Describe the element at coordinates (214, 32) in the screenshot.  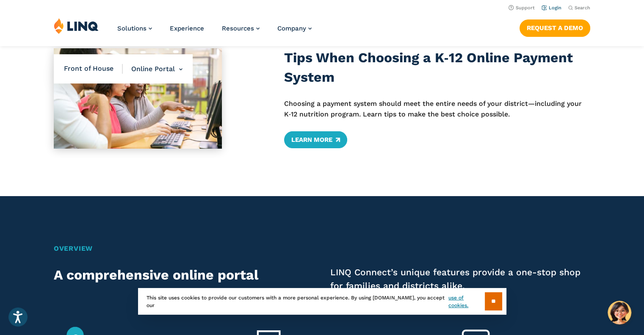
I see `nav: Primary Navigation` at that location.